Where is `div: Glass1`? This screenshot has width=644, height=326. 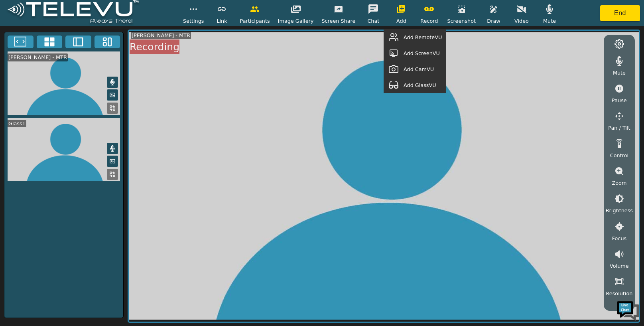
div: Glass1 is located at coordinates (17, 123).